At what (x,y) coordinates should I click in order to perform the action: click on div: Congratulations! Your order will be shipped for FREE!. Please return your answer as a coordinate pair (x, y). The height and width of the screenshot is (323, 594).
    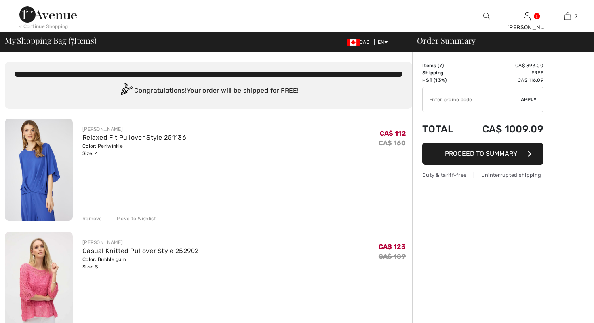
    Looking at the image, I should click on (209, 91).